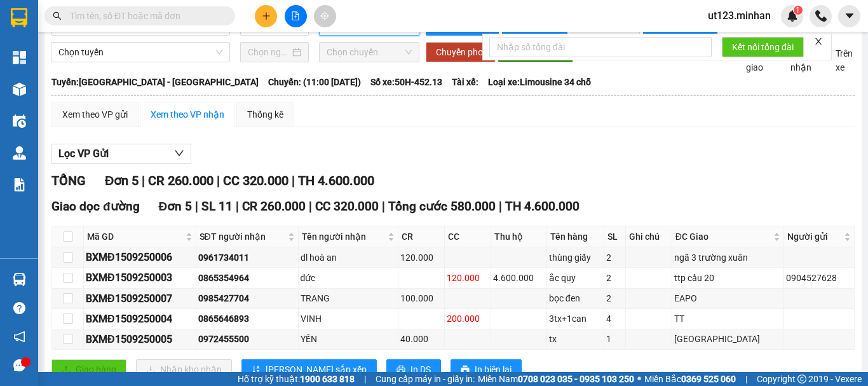 This screenshot has width=868, height=386. Describe the element at coordinates (649, 236) in the screenshot. I see `th: Ghi chú` at that location.